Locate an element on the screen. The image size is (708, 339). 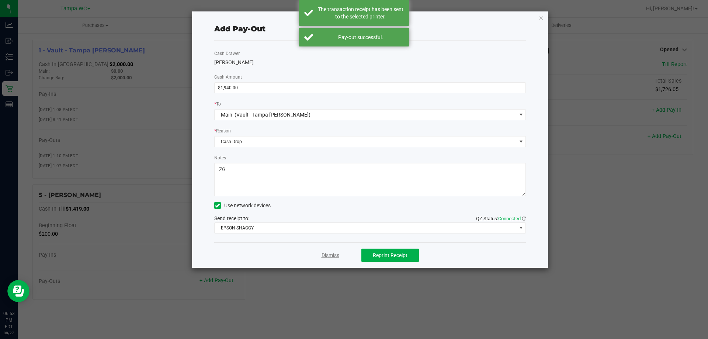
span: Cash Amount is located at coordinates (228, 77).